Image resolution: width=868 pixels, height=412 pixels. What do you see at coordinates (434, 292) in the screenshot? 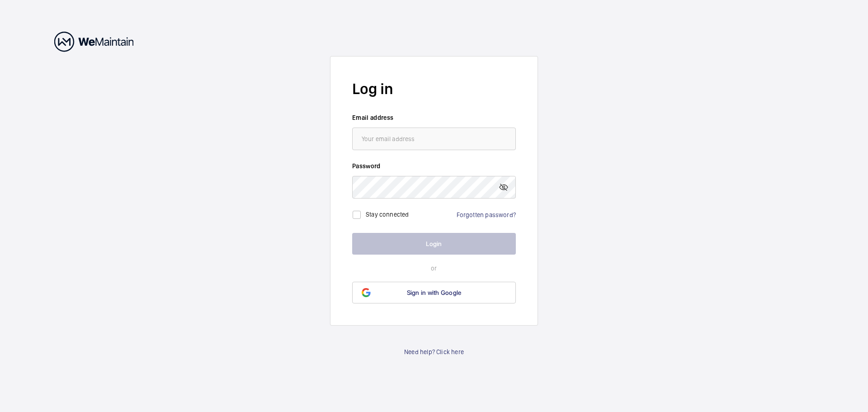
I see `span: Sign in with Google` at bounding box center [434, 292].